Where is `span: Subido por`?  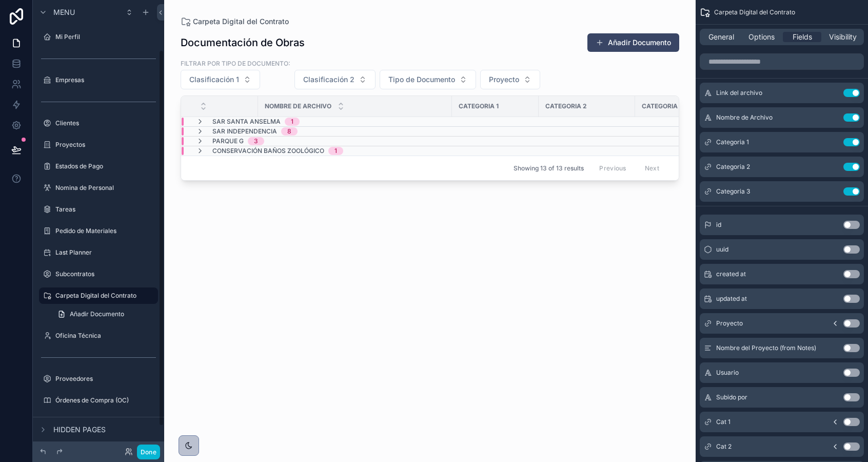 span: Subido por is located at coordinates (732, 397).